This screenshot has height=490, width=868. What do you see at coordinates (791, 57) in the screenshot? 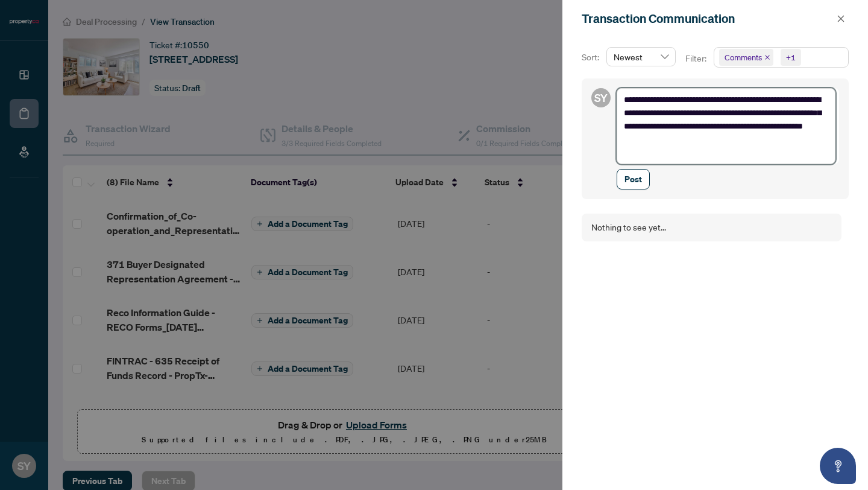
I see `div: +1` at bounding box center [791, 57].